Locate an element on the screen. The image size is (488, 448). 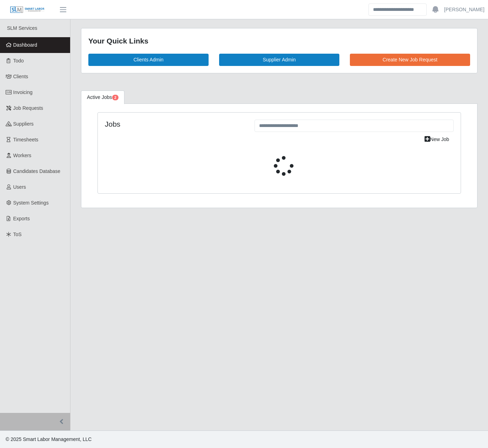
span: System Settings is located at coordinates (31, 203).